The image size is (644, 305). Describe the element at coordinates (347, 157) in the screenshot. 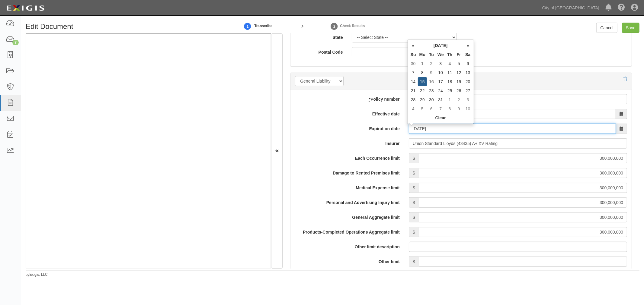

I see `label: Each Occurrence limit` at that location.